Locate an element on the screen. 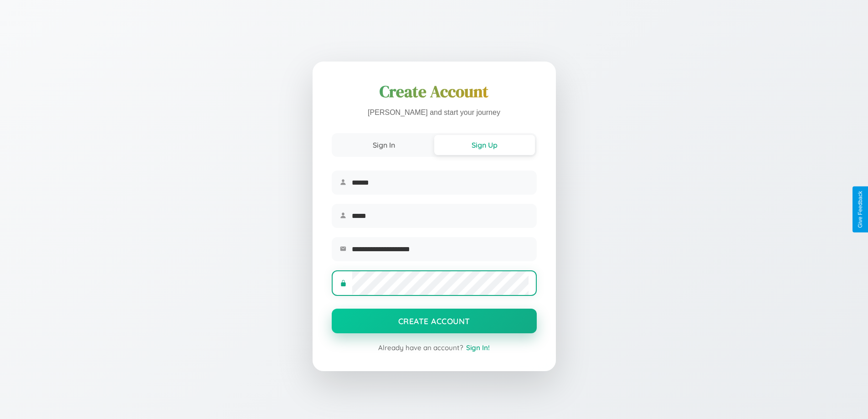 The height and width of the screenshot is (419, 868). button: Sign In is located at coordinates (383, 145).